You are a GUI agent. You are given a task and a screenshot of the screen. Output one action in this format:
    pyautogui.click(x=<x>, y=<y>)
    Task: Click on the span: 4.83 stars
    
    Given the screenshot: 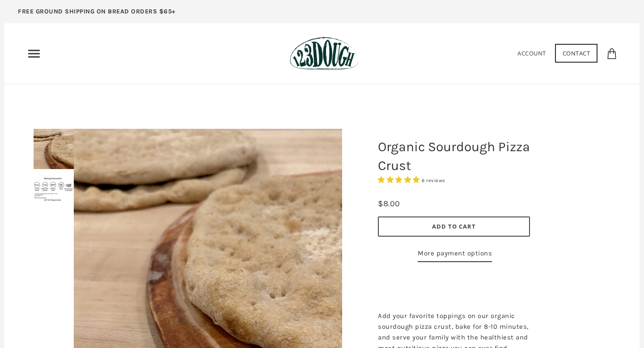 What is the action you would take?
    pyautogui.click(x=400, y=180)
    